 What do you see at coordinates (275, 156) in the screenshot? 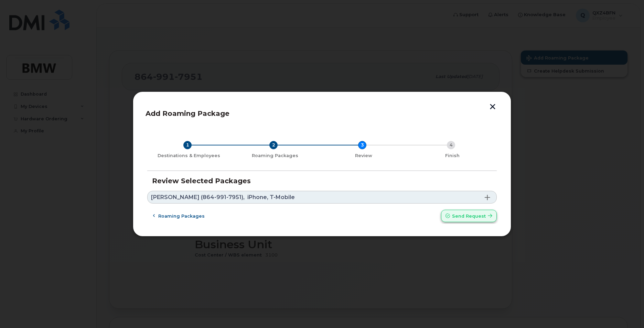
I see `div: Roaming Packages` at bounding box center [275, 156].